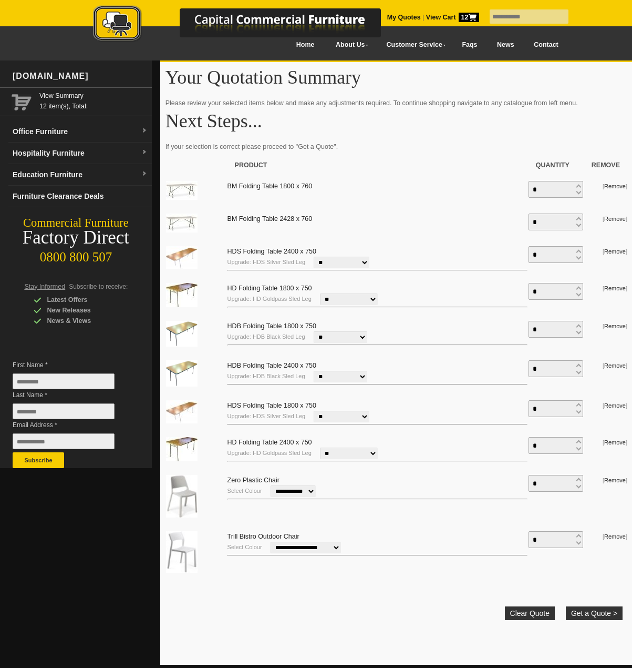 The height and width of the screenshot is (668, 632). I want to click on span: Email Address *, so click(69, 425).